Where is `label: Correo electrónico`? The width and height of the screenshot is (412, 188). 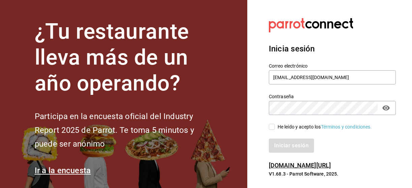
label: Correo electrónico is located at coordinates (332, 66).